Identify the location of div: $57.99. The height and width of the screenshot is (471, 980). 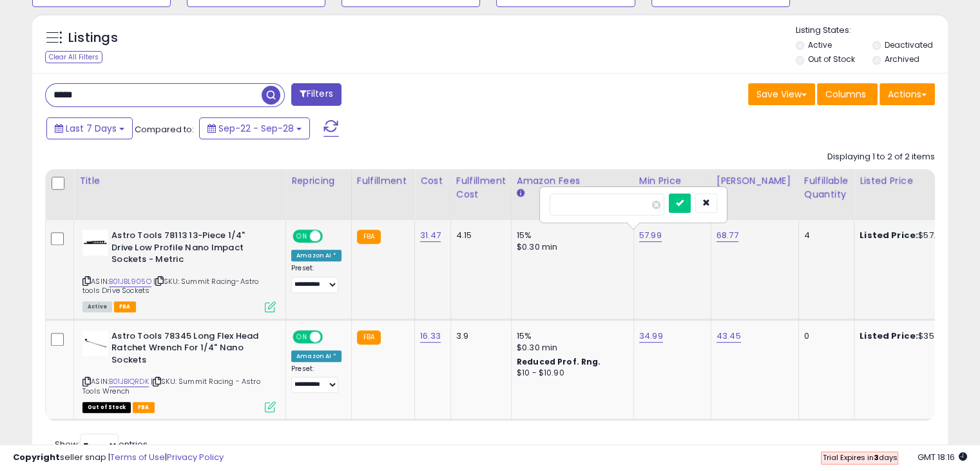
(913, 235).